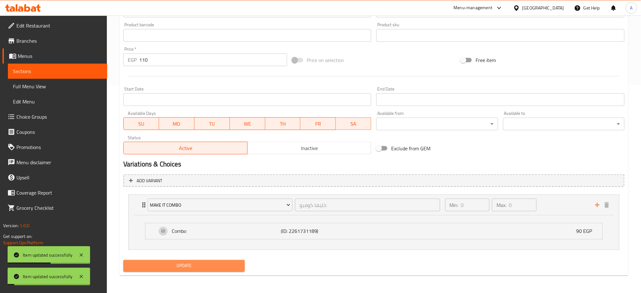  What do you see at coordinates (220, 205) in the screenshot?
I see `span: Make It Combo` at bounding box center [220, 205].